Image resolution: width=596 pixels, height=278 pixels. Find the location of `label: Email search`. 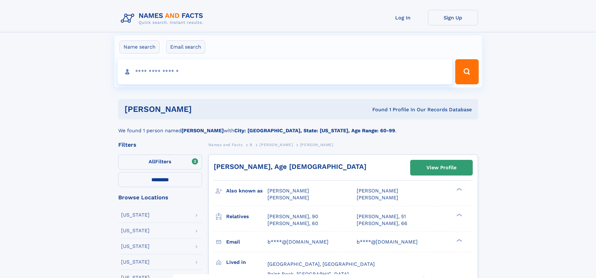

label: Email search is located at coordinates (186, 47).